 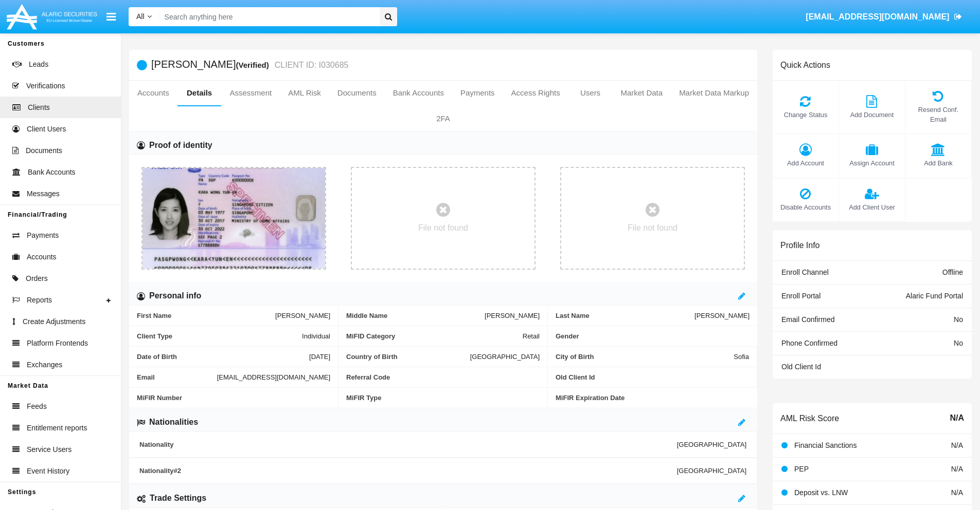 I want to click on a: Accounts, so click(x=153, y=93).